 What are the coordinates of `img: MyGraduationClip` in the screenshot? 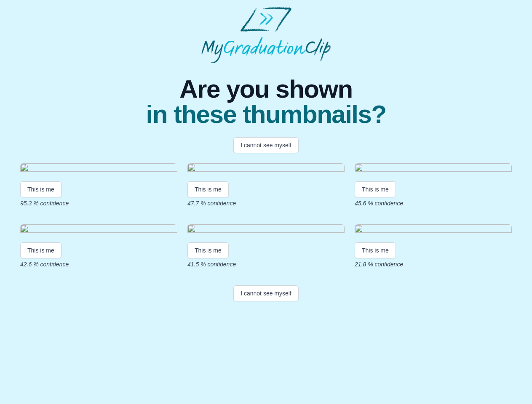 It's located at (266, 35).